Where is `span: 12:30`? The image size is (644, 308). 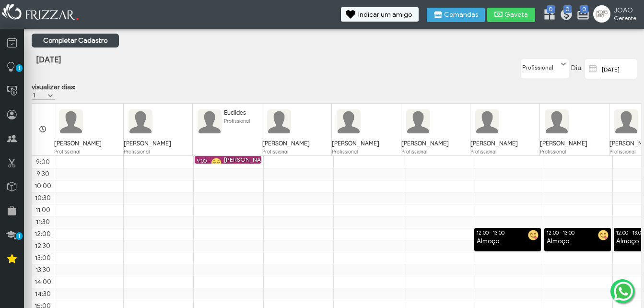
span: 12:30 is located at coordinates (43, 245).